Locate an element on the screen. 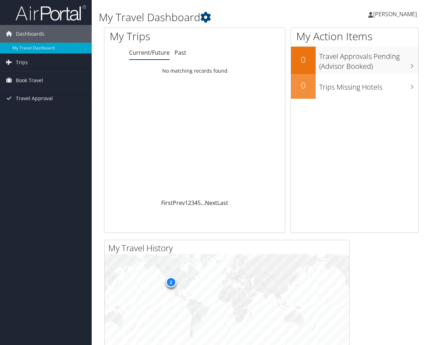  a: First is located at coordinates (167, 203).